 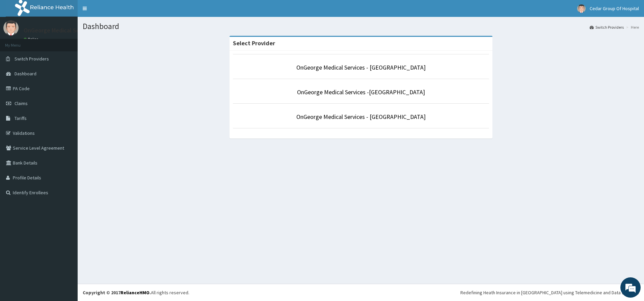 What do you see at coordinates (607, 27) in the screenshot?
I see `a: Switch Providers` at bounding box center [607, 27].